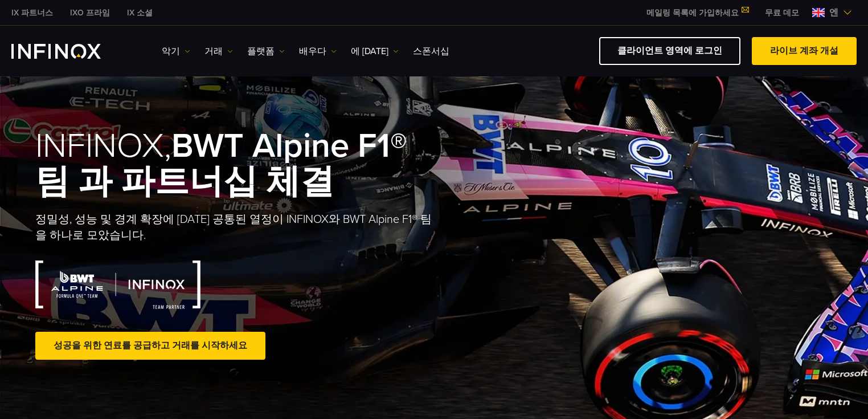 The height and width of the screenshot is (419, 868). Describe the element at coordinates (834, 13) in the screenshot. I see `font: 엔` at that location.